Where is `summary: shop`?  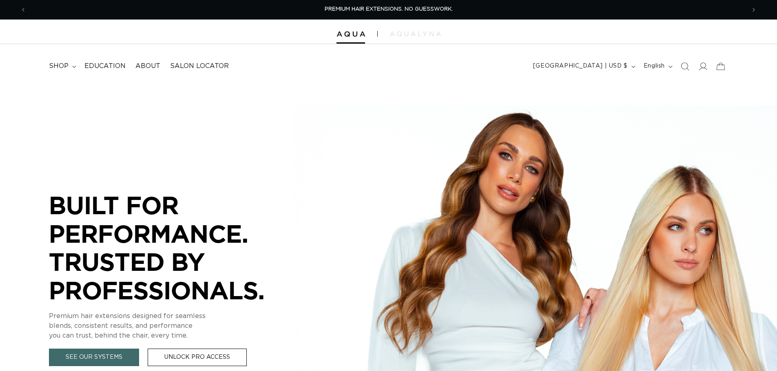 summary: shop is located at coordinates (62, 66).